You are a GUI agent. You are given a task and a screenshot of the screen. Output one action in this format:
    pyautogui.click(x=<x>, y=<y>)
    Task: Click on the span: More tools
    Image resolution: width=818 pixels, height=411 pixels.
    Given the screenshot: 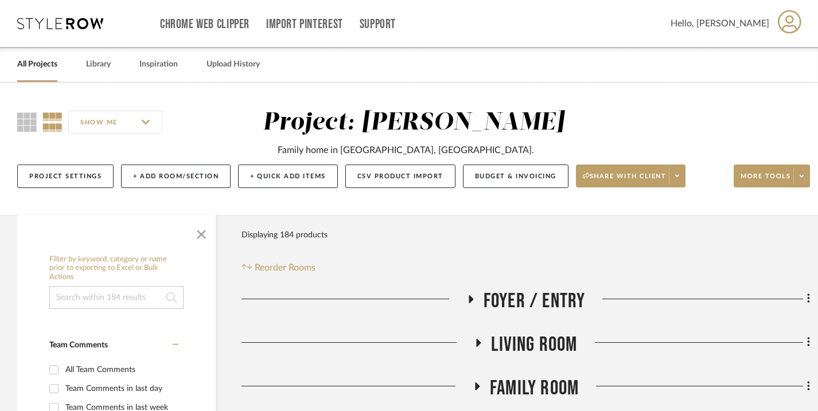 What is the action you would take?
    pyautogui.click(x=765, y=181)
    